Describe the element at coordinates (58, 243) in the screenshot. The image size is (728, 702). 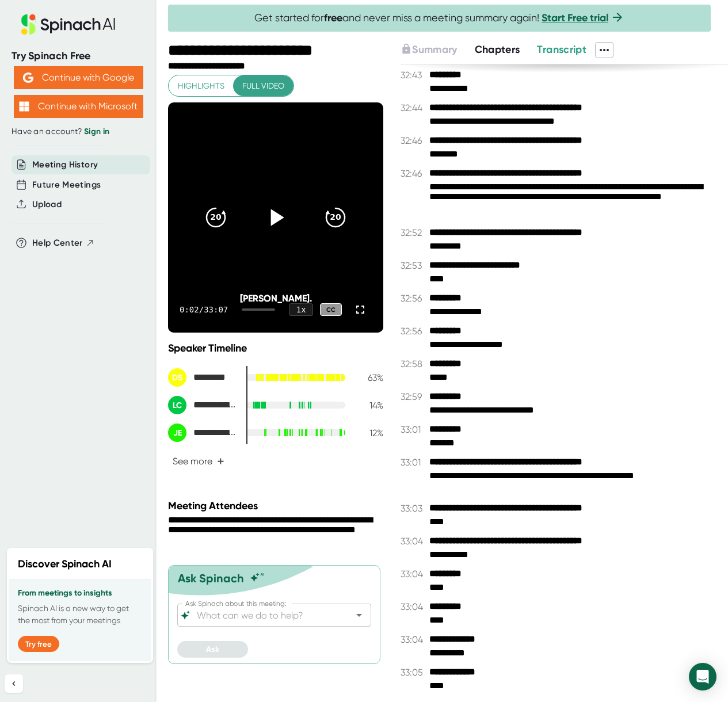
I see `span: Help Center` at that location.